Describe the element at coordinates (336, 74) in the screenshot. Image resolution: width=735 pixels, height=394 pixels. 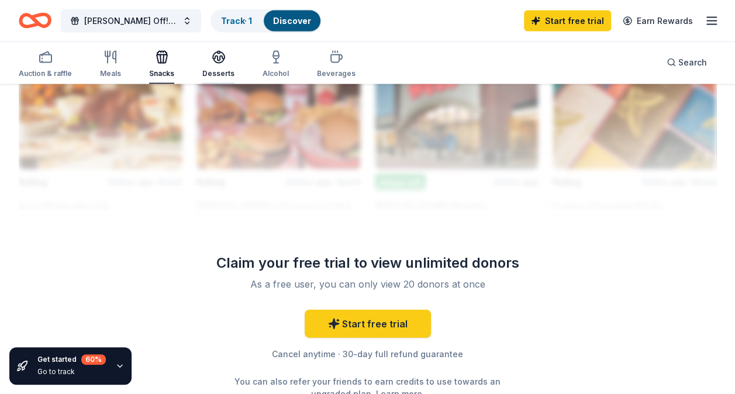
I see `div: Beverages` at that location.